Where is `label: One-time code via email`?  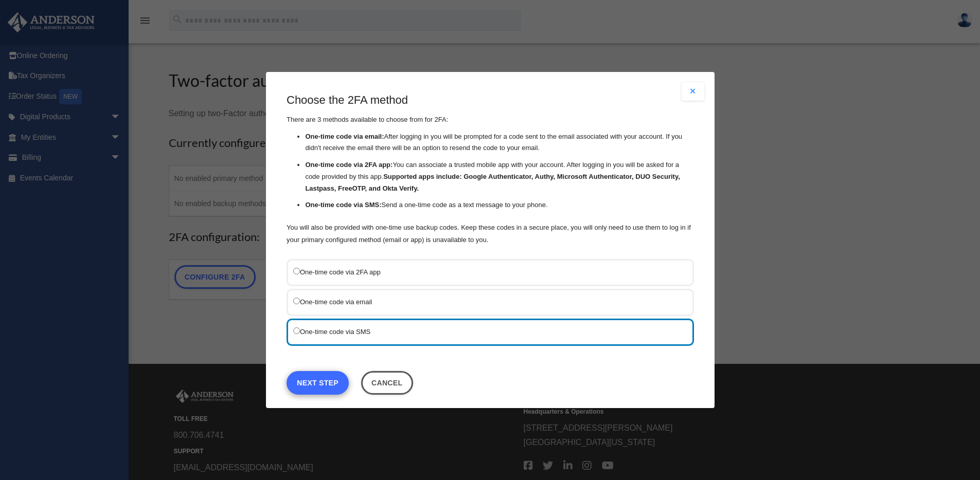 label: One-time code via email is located at coordinates (485, 301).